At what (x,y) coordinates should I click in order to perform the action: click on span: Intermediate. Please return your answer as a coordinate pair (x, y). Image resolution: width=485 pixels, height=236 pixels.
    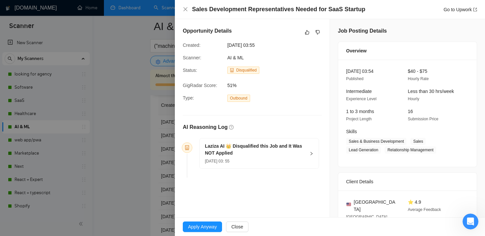
    Looking at the image, I should click on (359, 91).